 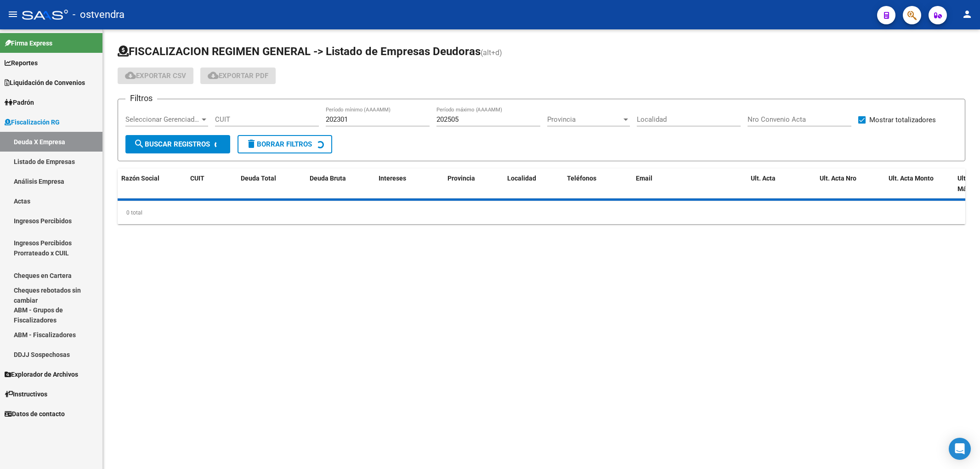 What do you see at coordinates (597, 184) in the screenshot?
I see `datatable-header-cell: Teléfonos` at bounding box center [597, 184].